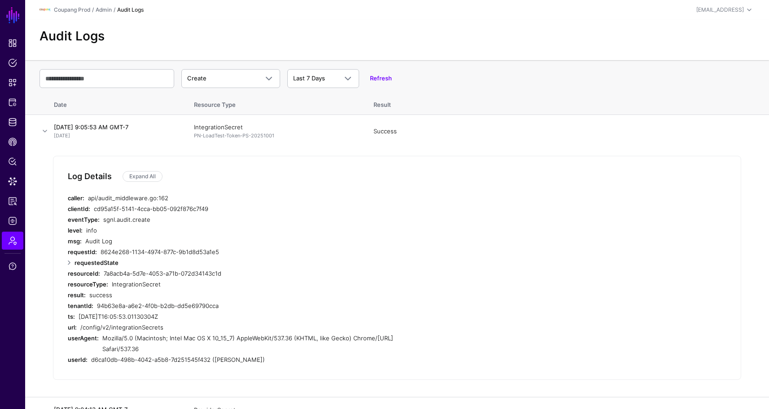 Image resolution: width=769 pixels, height=409 pixels. What do you see at coordinates (381, 78) in the screenshot?
I see `a: Refresh` at bounding box center [381, 78].